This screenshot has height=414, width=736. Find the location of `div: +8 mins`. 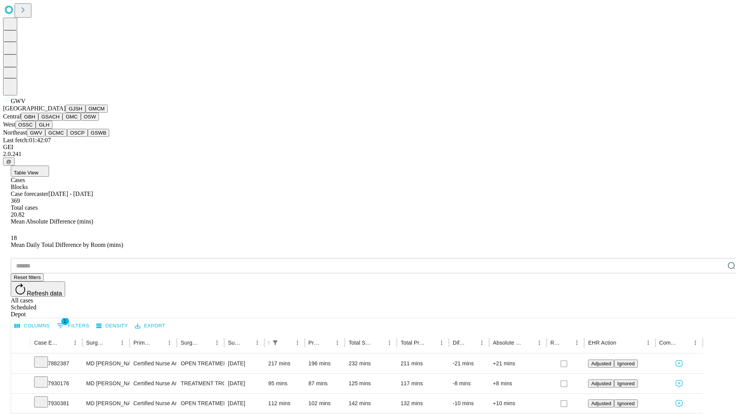

div: +8 mins is located at coordinates (518, 383).